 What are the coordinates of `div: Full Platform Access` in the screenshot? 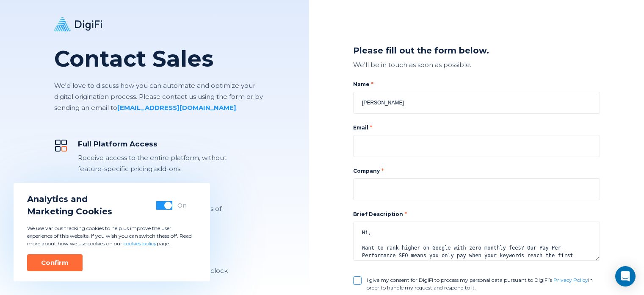 It's located at (153, 144).